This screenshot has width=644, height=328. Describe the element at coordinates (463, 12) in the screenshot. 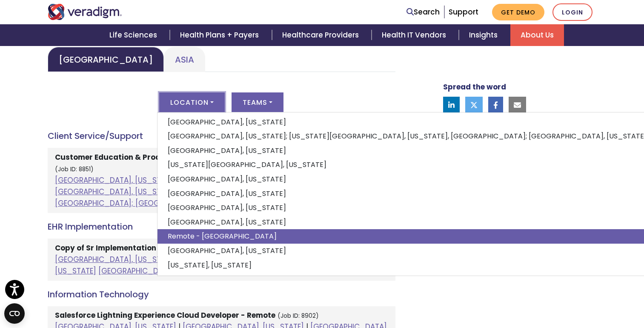

I see `a: Support` at that location.